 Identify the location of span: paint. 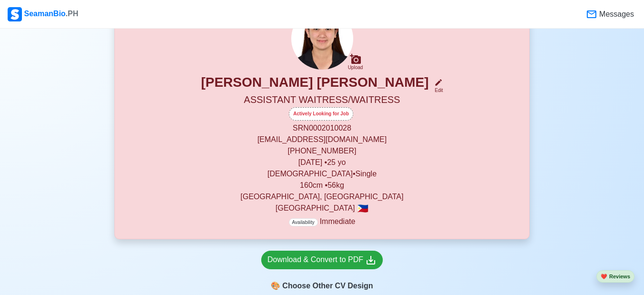
(276, 286).